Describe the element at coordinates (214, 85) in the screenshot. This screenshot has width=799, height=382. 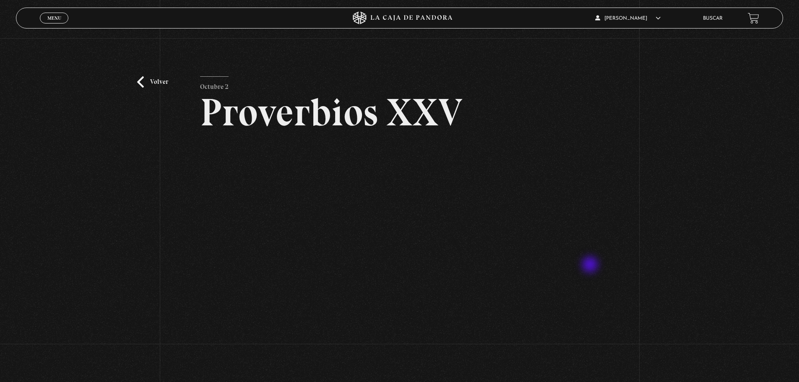
I see `p: Octubre 2` at that location.